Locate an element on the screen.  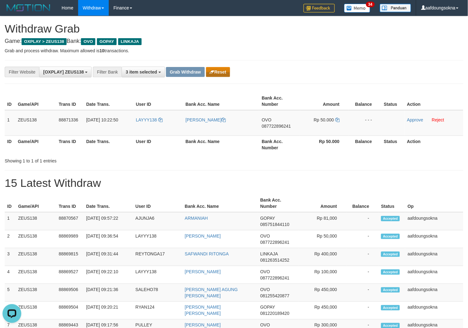
td: 88869527 is located at coordinates (70, 275).